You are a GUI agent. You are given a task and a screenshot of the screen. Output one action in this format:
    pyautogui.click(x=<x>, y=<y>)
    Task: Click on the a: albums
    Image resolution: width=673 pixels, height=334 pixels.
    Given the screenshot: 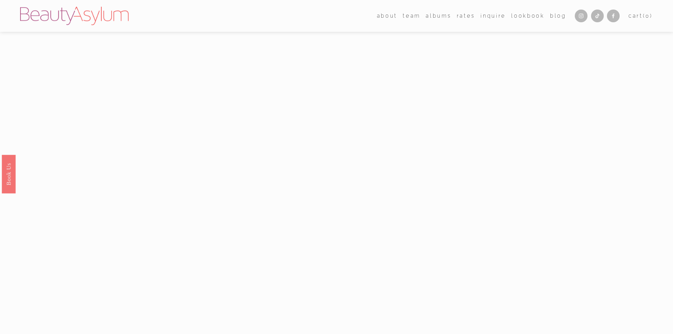 What is the action you would take?
    pyautogui.click(x=438, y=16)
    